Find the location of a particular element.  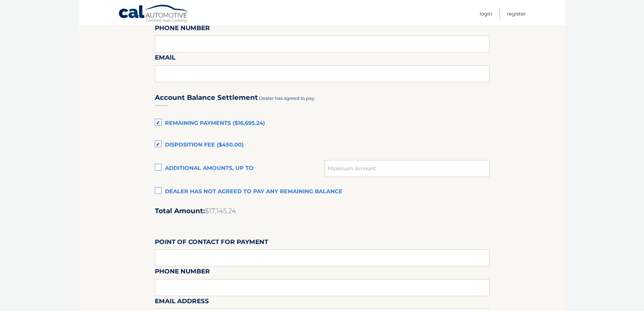

h2: Total Amount: is located at coordinates (322, 211).